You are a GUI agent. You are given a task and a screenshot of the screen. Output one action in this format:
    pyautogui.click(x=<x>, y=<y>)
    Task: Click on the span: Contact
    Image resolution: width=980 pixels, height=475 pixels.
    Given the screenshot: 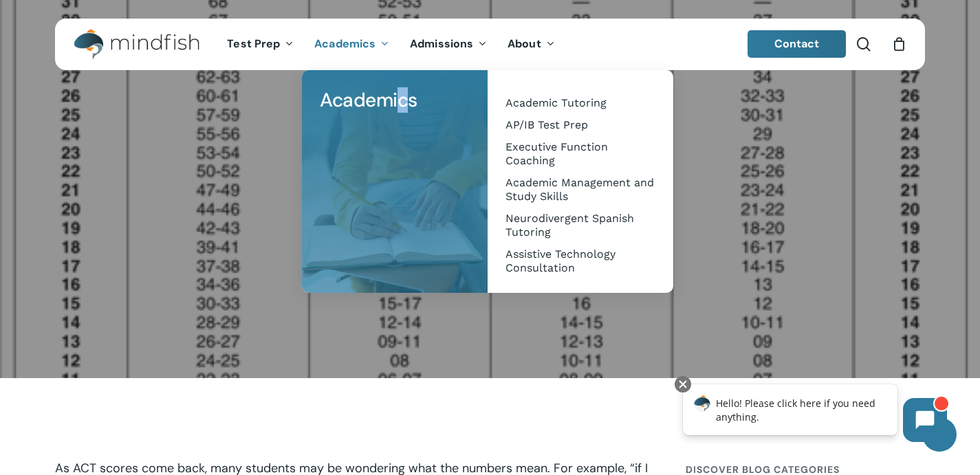 What is the action you would take?
    pyautogui.click(x=796, y=43)
    